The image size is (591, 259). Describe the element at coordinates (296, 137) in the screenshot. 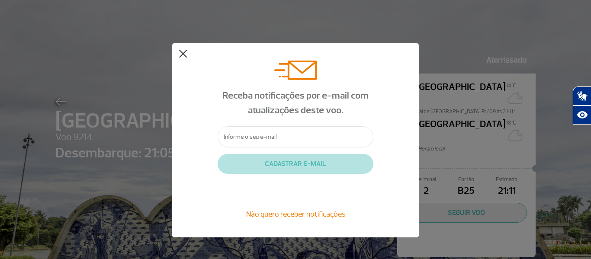

I see `input: Informe o seu e-mail` at that location.